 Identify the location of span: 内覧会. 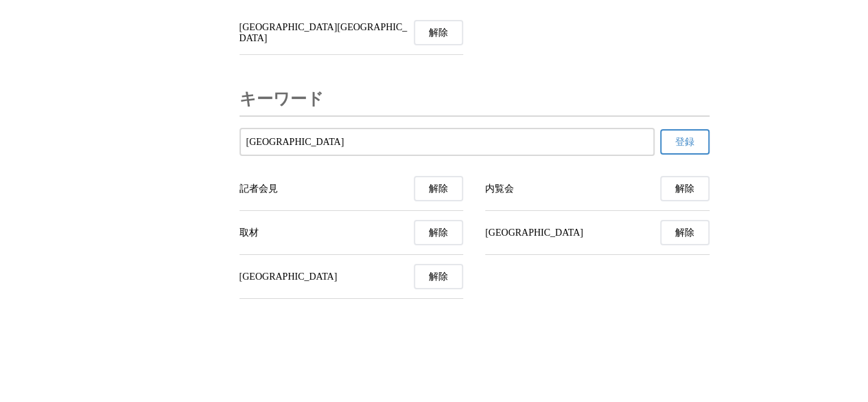
(499, 189).